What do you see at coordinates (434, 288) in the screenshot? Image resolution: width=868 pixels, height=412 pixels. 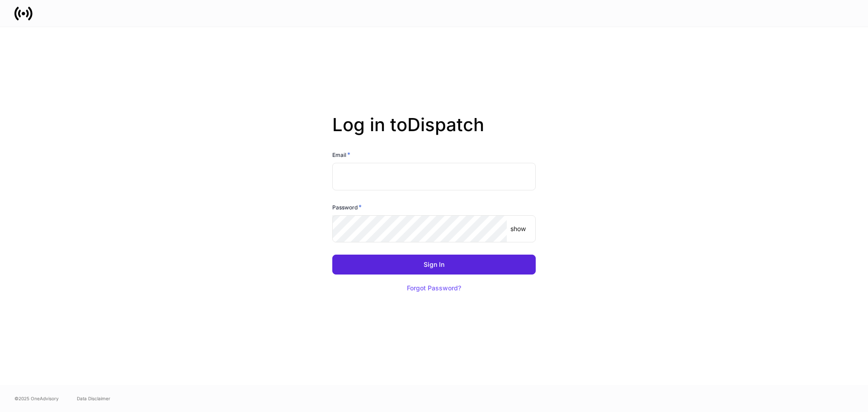 I see `div: Forgot Password?` at bounding box center [434, 288].